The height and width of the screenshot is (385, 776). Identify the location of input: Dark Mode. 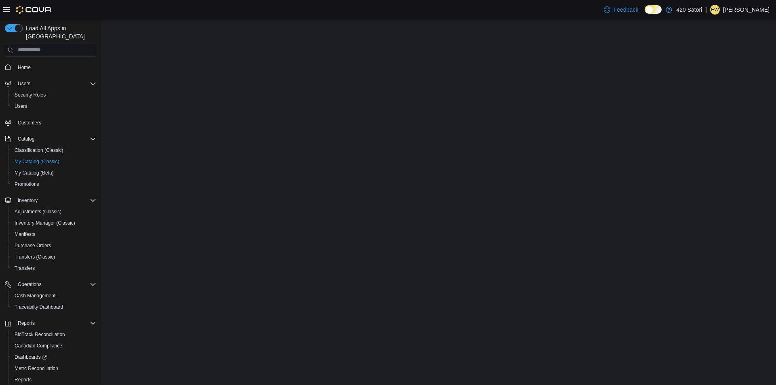
(653, 9).